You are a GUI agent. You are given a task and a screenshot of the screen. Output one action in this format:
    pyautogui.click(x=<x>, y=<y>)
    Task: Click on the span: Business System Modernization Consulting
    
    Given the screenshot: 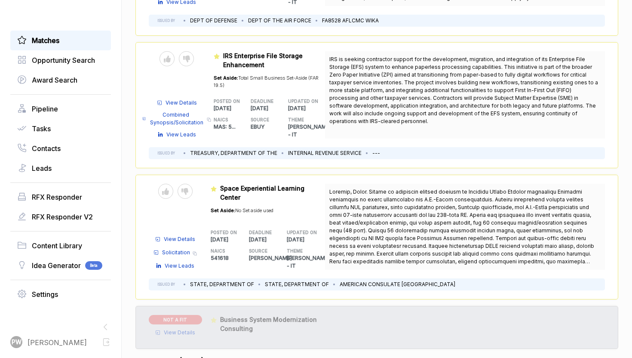 What is the action you would take?
    pyautogui.click(x=268, y=324)
    